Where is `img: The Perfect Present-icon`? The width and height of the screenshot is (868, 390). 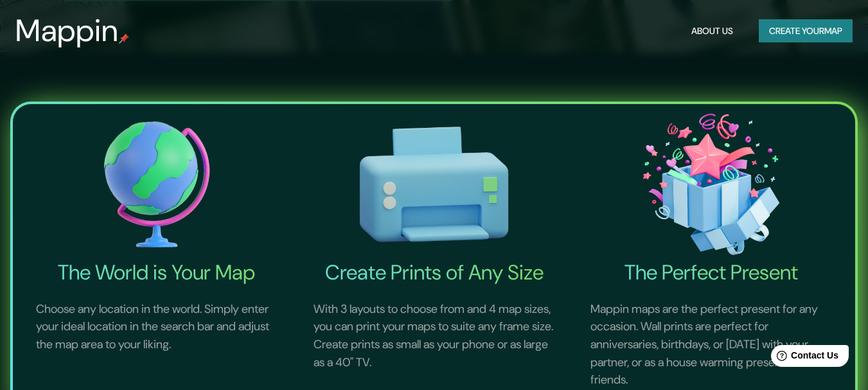 img: The Perfect Present-icon is located at coordinates (711, 184).